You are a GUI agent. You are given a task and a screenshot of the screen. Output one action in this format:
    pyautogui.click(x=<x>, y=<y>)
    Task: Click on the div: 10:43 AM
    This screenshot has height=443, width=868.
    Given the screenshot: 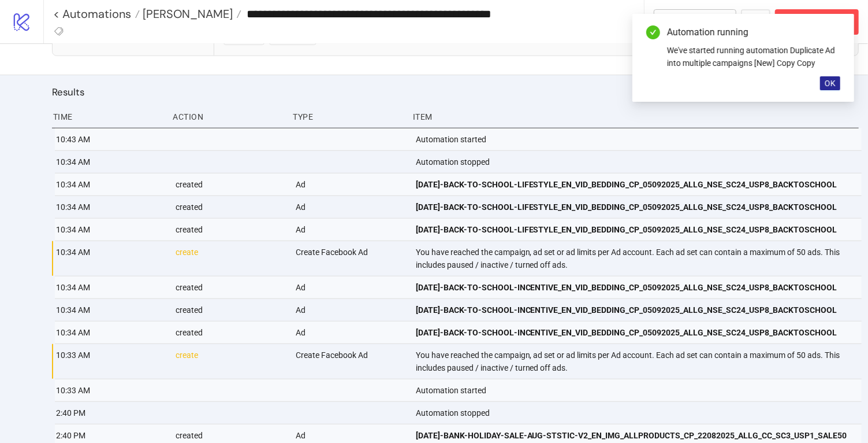 What is the action you would take?
    pyautogui.click(x=111, y=139)
    